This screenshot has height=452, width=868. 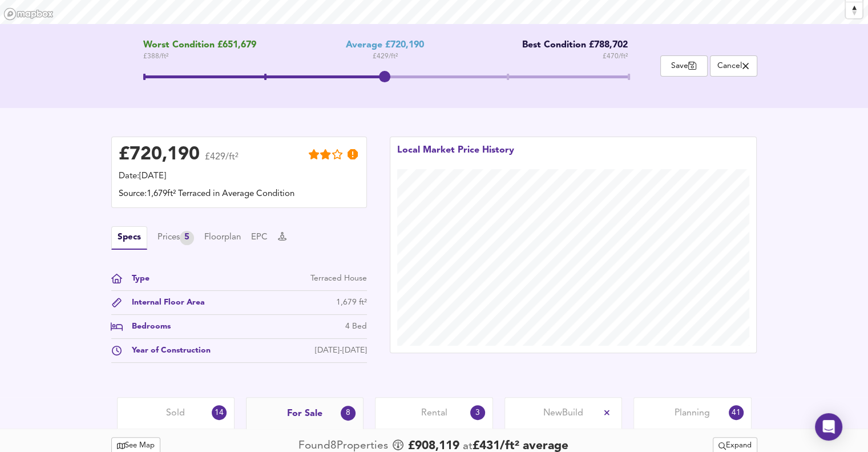 I want to click on button: Floorplan, so click(x=223, y=237).